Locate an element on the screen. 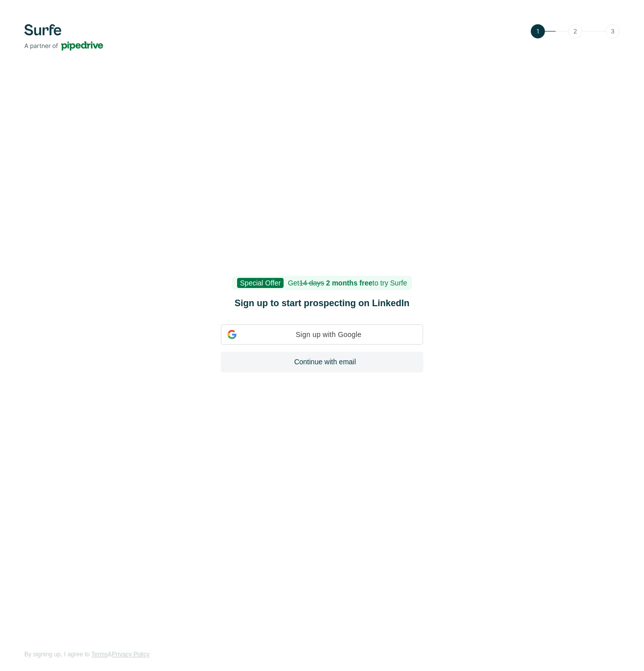 Image resolution: width=644 pixels, height=671 pixels. s: 14 days is located at coordinates (312, 284).